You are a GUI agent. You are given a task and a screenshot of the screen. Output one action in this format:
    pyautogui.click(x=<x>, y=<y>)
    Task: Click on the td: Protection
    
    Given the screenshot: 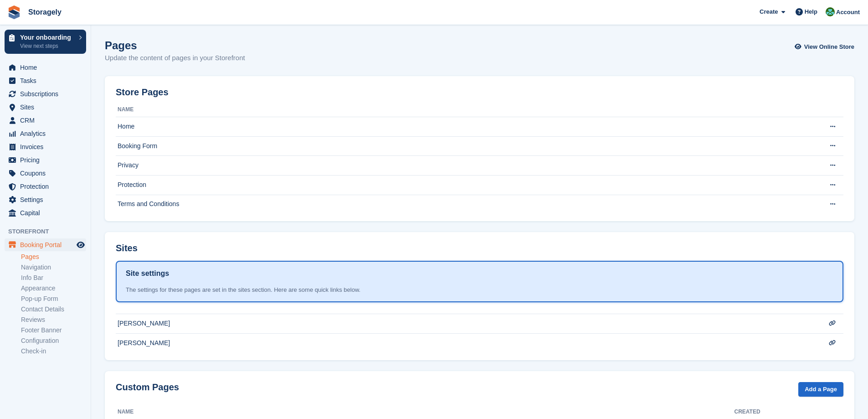 What is the action you would take?
    pyautogui.click(x=462, y=185)
    